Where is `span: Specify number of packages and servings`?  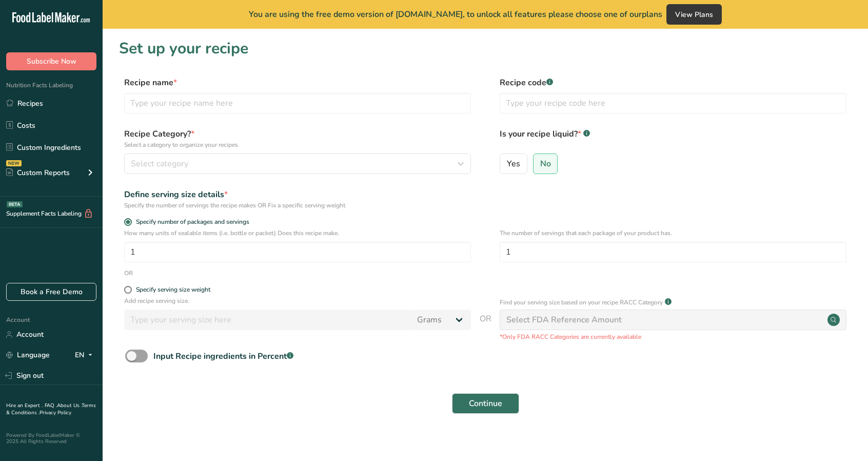 span: Specify number of packages and servings is located at coordinates (190, 222).